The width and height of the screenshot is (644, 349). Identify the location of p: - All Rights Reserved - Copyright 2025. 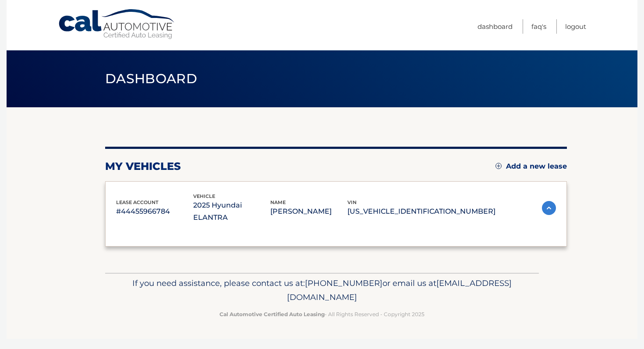
(322, 314).